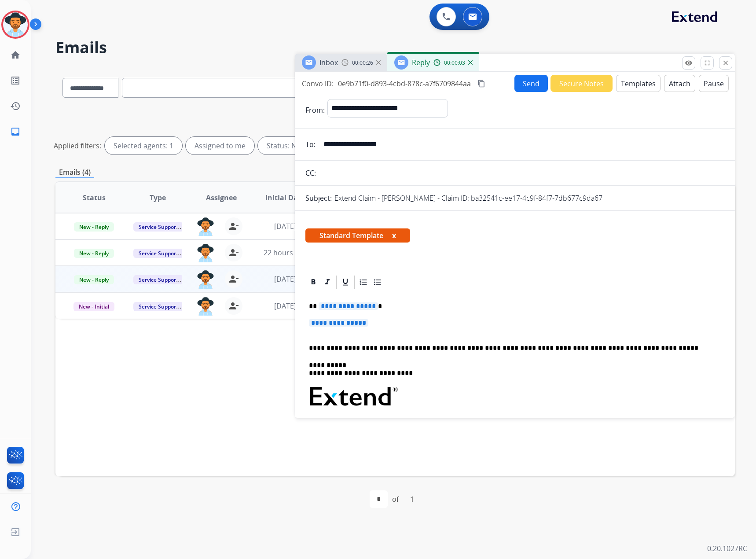 The height and width of the screenshot is (559, 756). I want to click on button: Templates, so click(638, 83).